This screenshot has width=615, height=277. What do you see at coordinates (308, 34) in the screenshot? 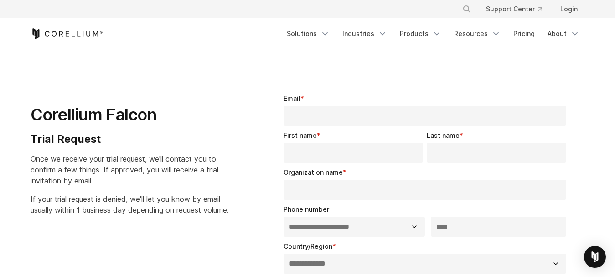
I see `a: Solutions` at bounding box center [308, 34].